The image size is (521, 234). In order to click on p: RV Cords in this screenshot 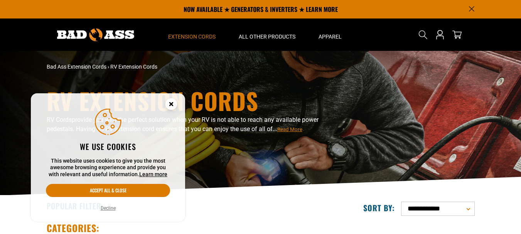, I will do `click(187, 125)`.